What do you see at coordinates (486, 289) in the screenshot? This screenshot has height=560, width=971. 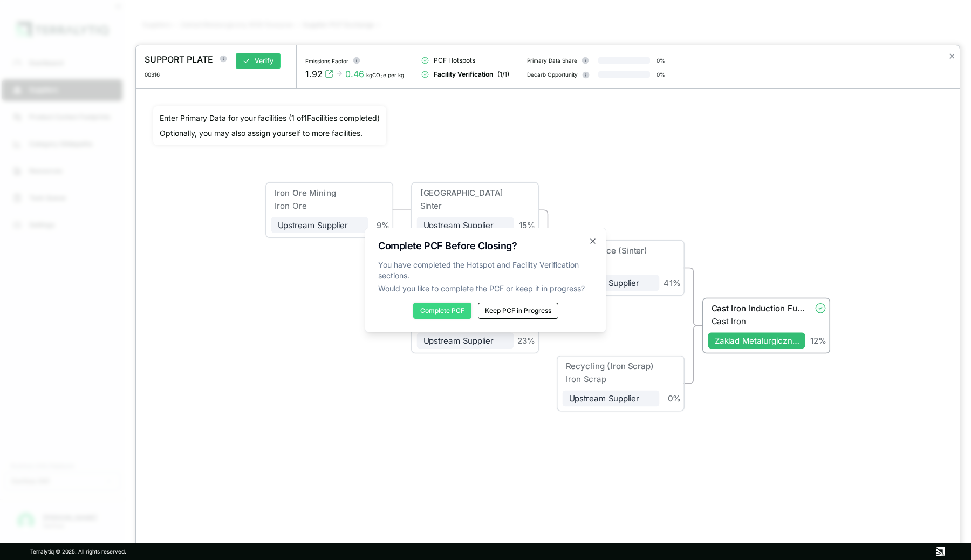 I see `span: Would you like to complete the PCF or keep it in progress?` at bounding box center [486, 289].